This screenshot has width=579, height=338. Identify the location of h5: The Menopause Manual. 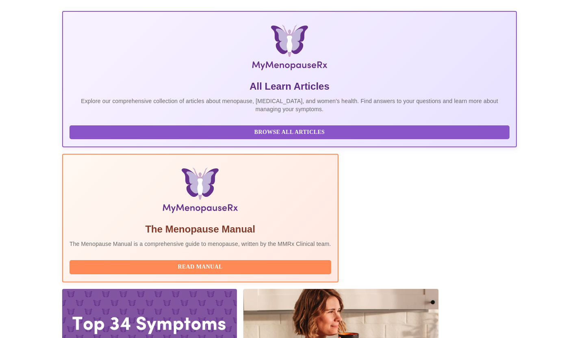
(200, 230).